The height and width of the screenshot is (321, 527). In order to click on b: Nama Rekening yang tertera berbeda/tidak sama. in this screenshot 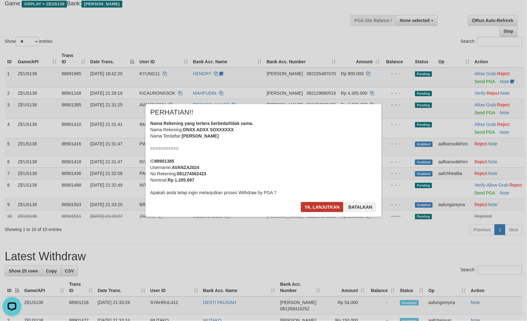, I will do `click(202, 123)`.